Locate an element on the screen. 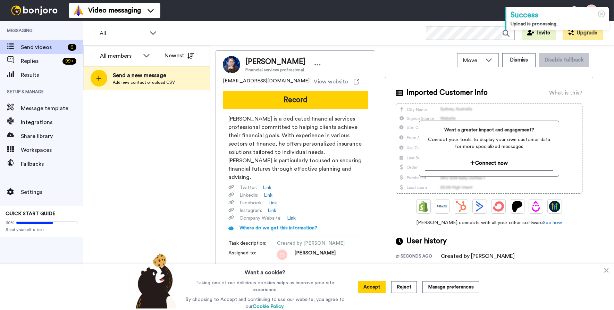  img: ActiveCampaign is located at coordinates (480, 206).